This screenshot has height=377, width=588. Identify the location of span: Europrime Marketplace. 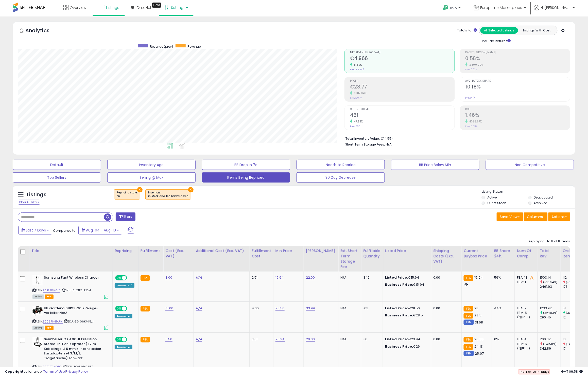
(501, 8).